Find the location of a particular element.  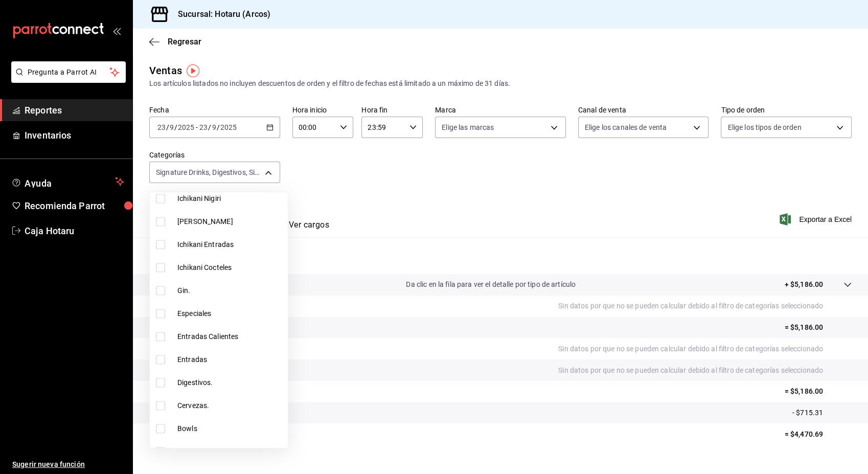

span: Bebidas is located at coordinates (231, 451).